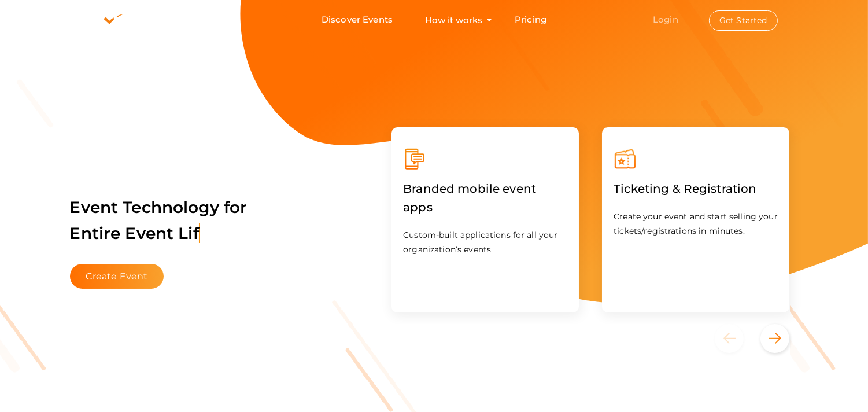 This screenshot has height=412, width=868. I want to click on p: Create your event and start selling your tickets/registrations in minutes., so click(696, 224).